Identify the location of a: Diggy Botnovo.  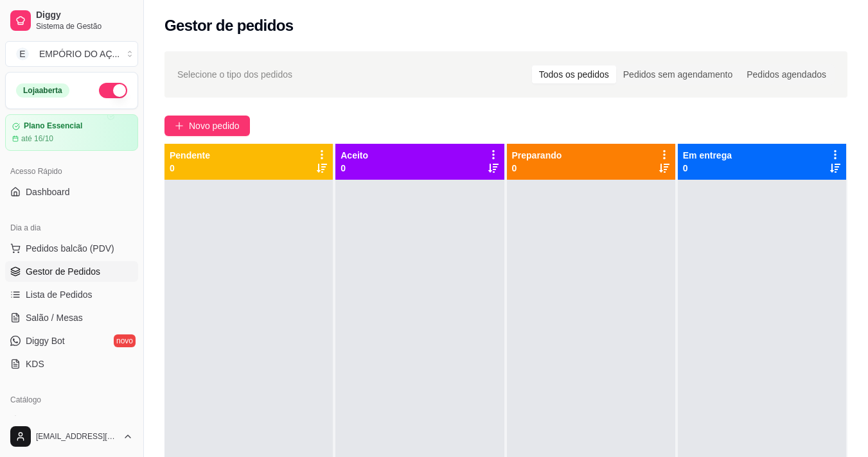
(72, 341).